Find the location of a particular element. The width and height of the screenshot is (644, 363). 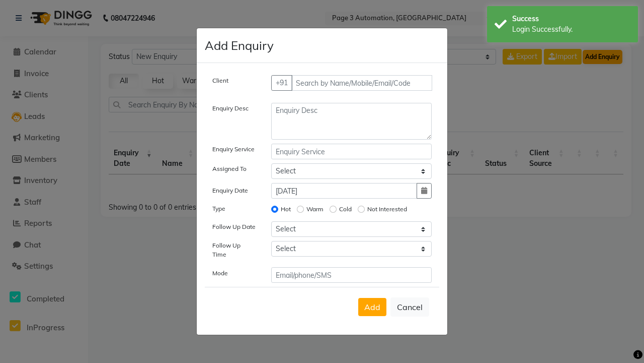

label: Enquiry Date is located at coordinates (230, 191).